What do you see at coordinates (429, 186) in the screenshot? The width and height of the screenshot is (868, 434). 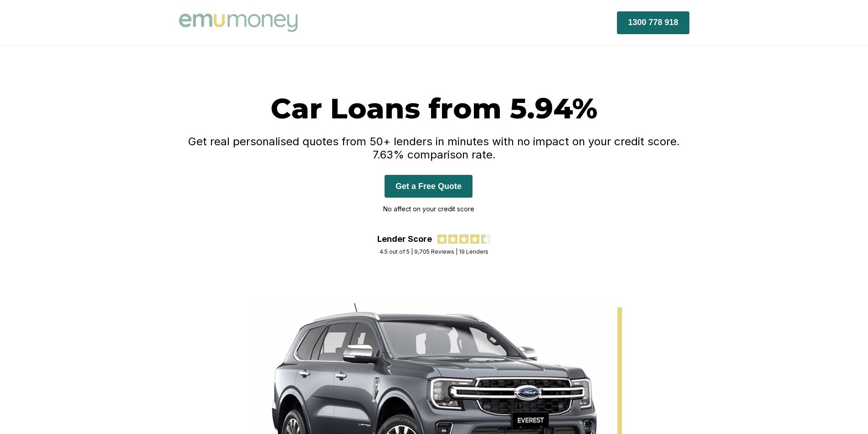 I see `a: Get a Free Quote` at bounding box center [429, 186].